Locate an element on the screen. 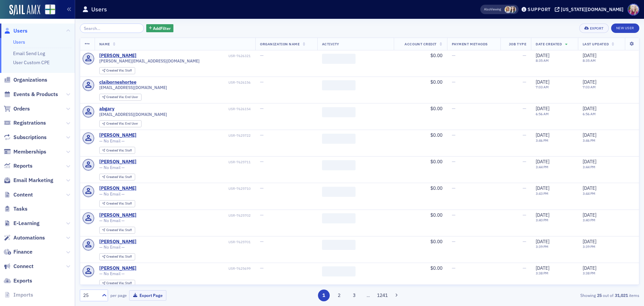 The width and height of the screenshot is (644, 306). div: USR-7625701 is located at coordinates (194, 242).